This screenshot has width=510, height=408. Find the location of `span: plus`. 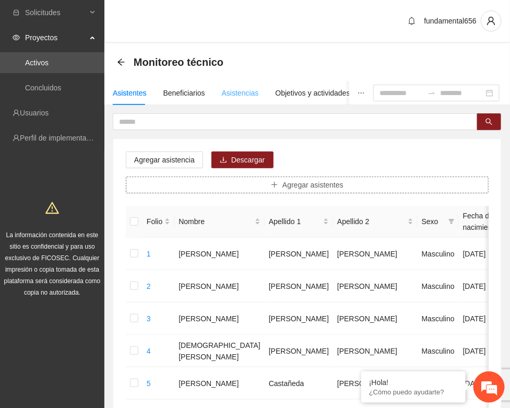

span: plus is located at coordinates (275, 185).